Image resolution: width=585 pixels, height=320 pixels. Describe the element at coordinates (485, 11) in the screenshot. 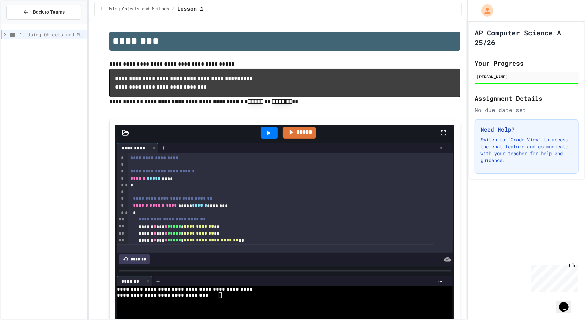

I see `div: My Account` at that location.